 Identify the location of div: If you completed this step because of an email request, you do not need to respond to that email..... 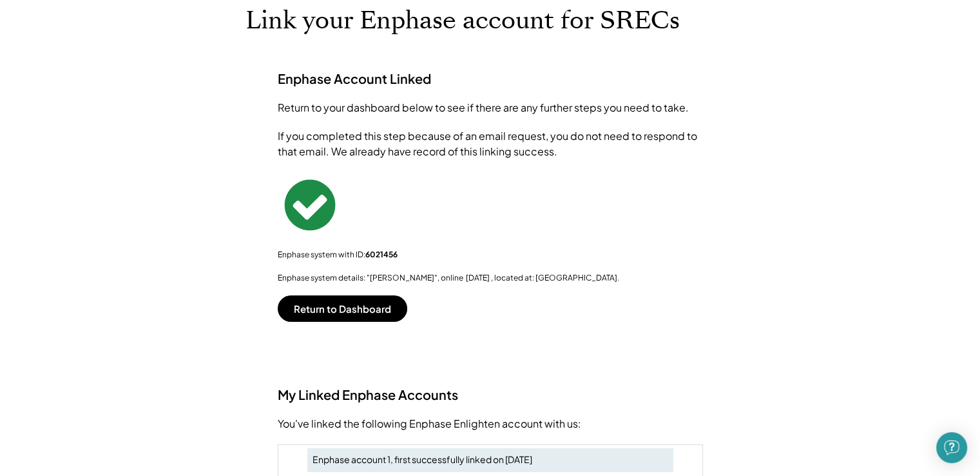
(491, 143).